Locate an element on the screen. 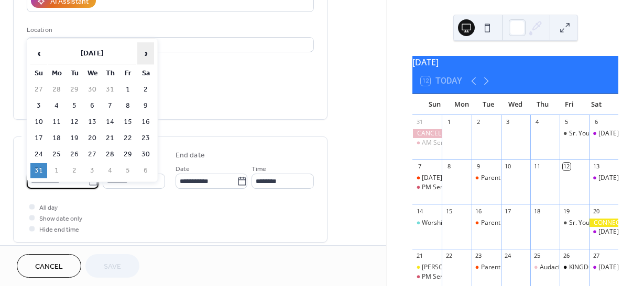 The width and height of the screenshot is (644, 286). th: Su is located at coordinates (39, 74).